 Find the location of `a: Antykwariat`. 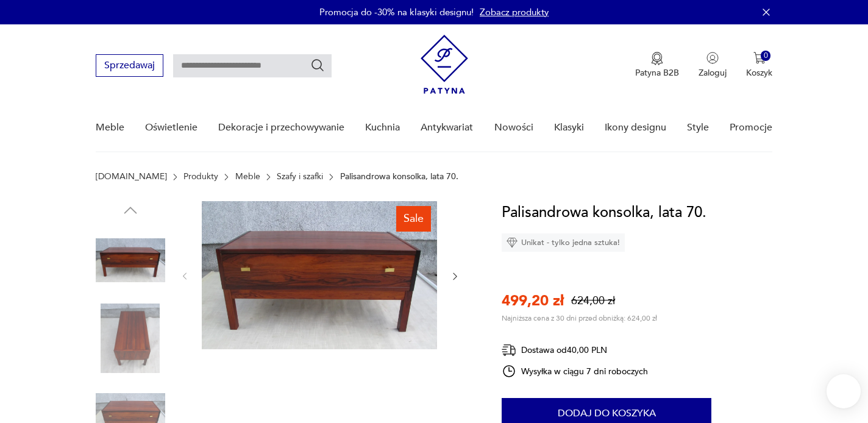

a: Antykwariat is located at coordinates (447, 127).